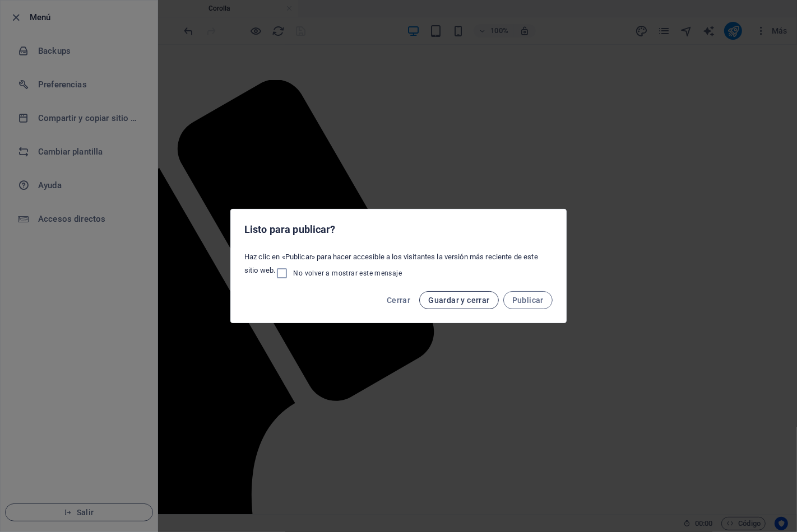 This screenshot has height=532, width=797. Describe the element at coordinates (347, 273) in the screenshot. I see `span: No volver a mostrar este mensaje` at that location.